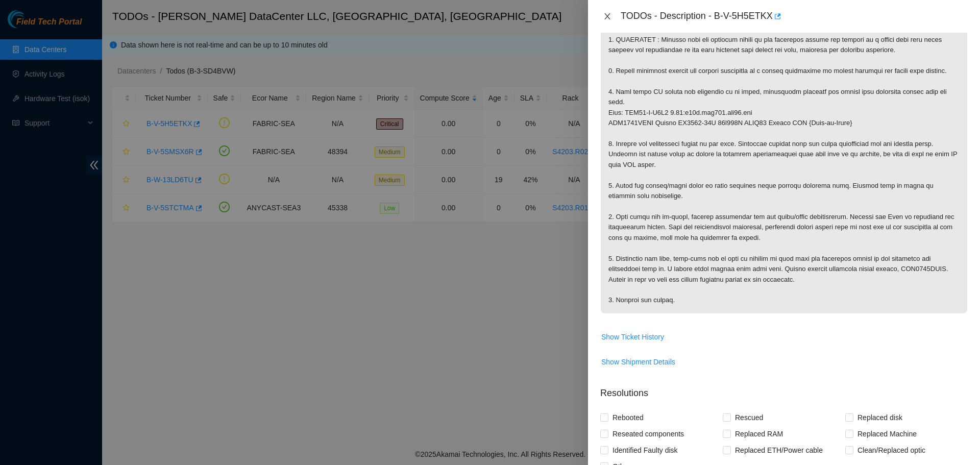 The width and height of the screenshot is (980, 465). I want to click on span: Replaced RAM, so click(759, 434).